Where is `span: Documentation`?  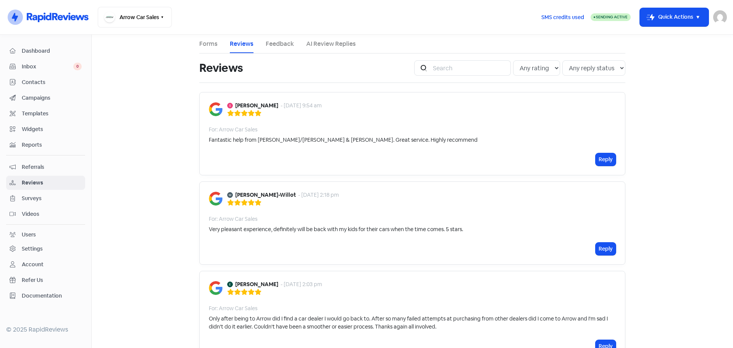 span: Documentation is located at coordinates (52, 296).